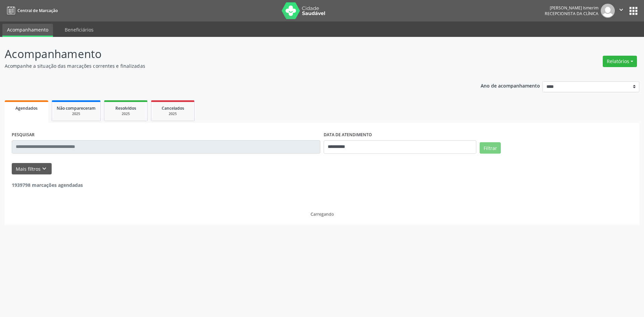 This screenshot has height=317, width=644. What do you see at coordinates (23, 135) in the screenshot?
I see `label: PESQUISAR` at bounding box center [23, 135].